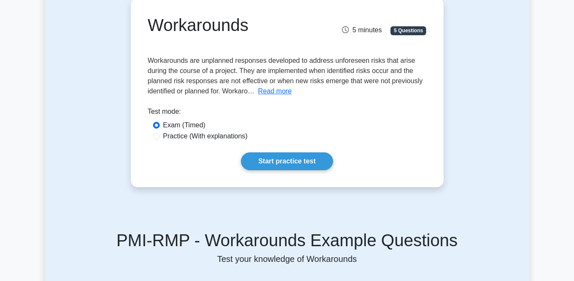 This screenshot has width=574, height=281. What do you see at coordinates (287, 162) in the screenshot?
I see `a: Start practice test` at bounding box center [287, 162].